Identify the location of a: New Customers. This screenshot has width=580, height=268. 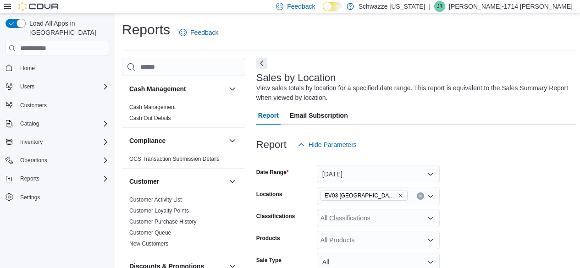
(149, 244).